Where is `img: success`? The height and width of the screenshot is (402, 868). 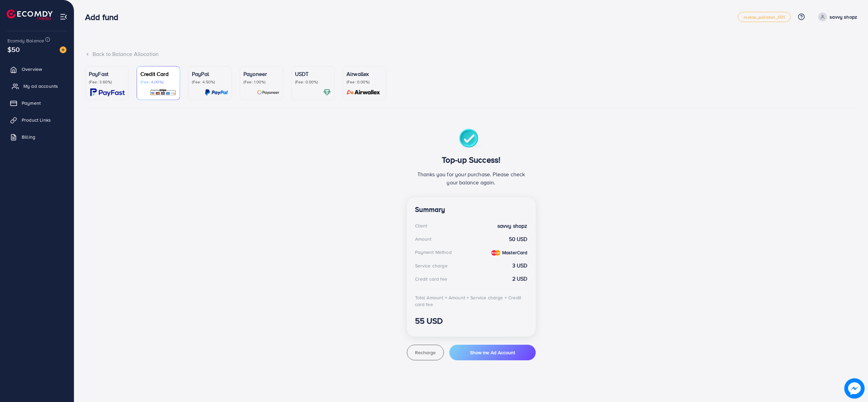
img: success is located at coordinates (471, 139).